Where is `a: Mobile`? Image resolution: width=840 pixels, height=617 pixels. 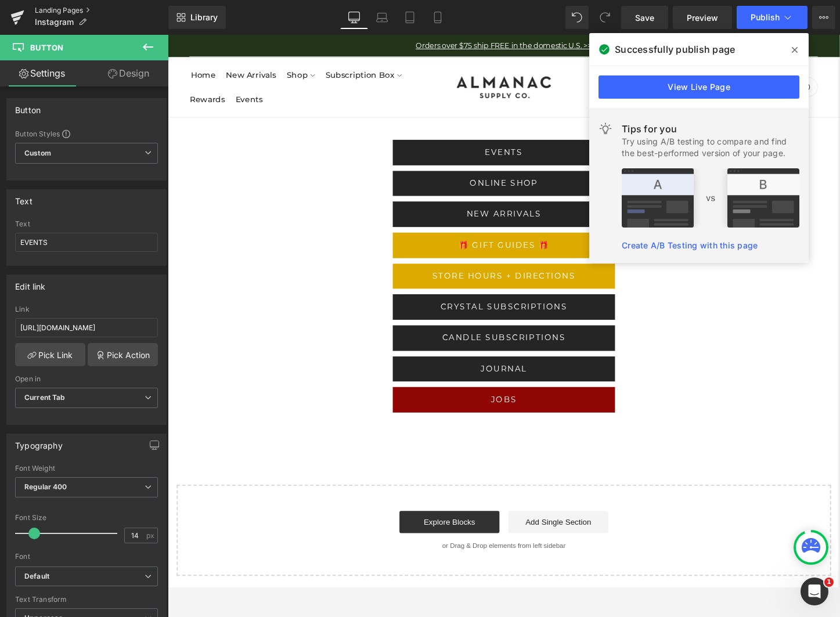
a: Mobile is located at coordinates (438, 18).